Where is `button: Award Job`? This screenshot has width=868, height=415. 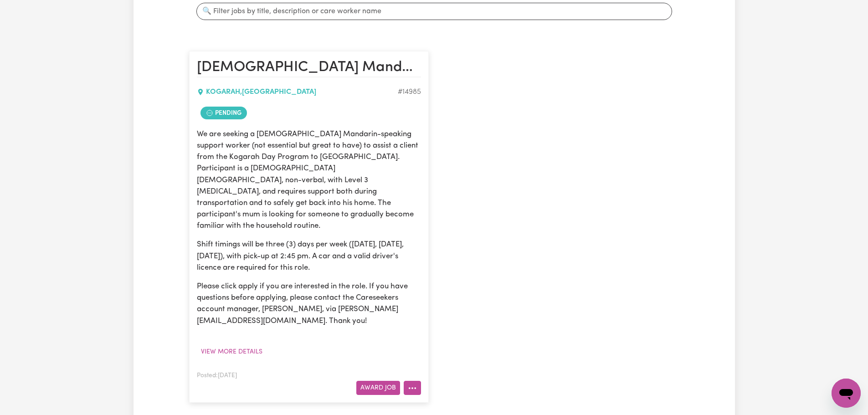 button: Award Job is located at coordinates (378, 388).